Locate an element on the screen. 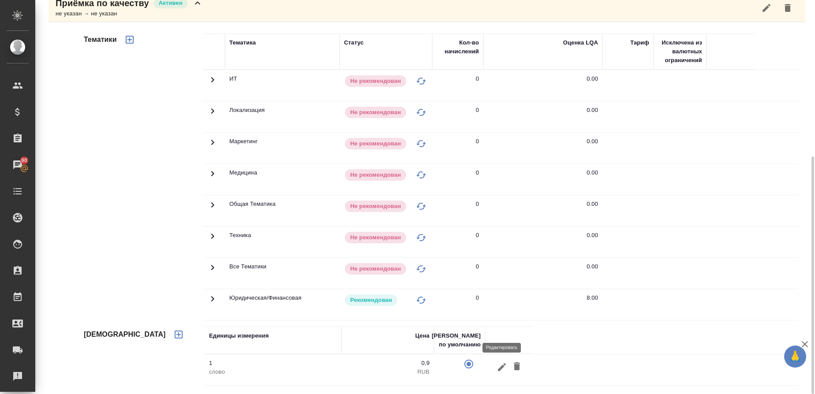  td: Маркетинг is located at coordinates (282, 148).